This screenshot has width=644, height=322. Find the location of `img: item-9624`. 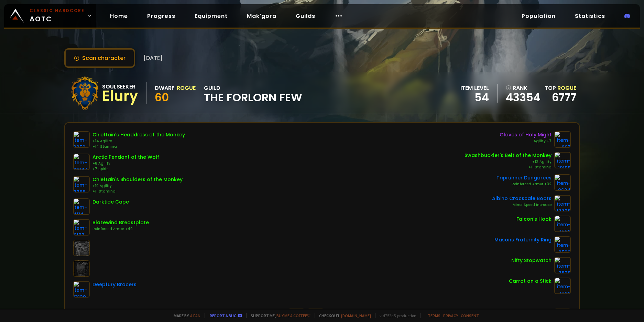

img: item-9624 is located at coordinates (563, 183).